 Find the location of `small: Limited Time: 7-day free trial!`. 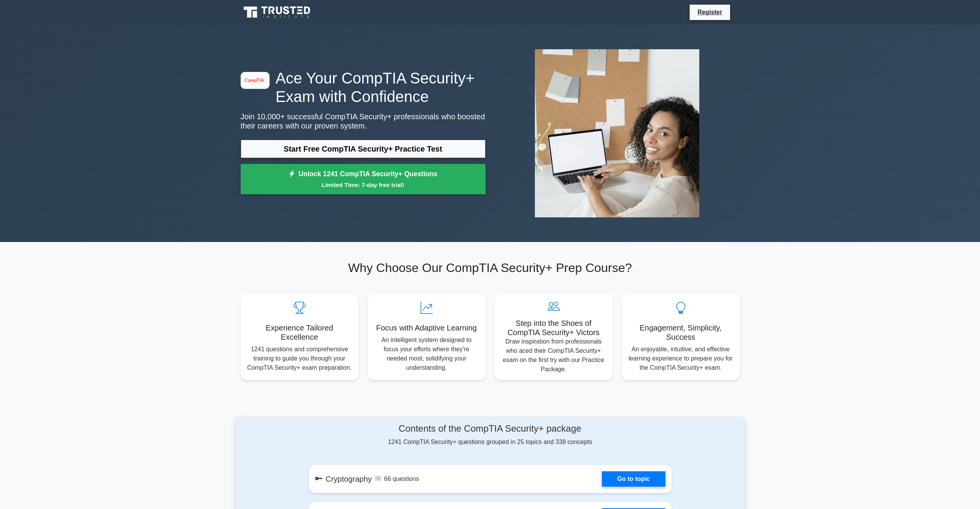

small: Limited Time: 7-day free trial! is located at coordinates (363, 185).